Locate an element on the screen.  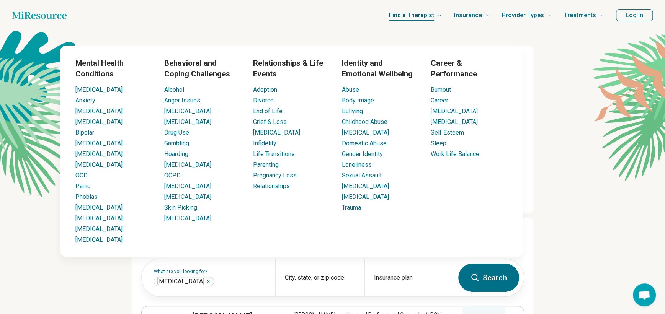
a: Trauma is located at coordinates (351, 207).